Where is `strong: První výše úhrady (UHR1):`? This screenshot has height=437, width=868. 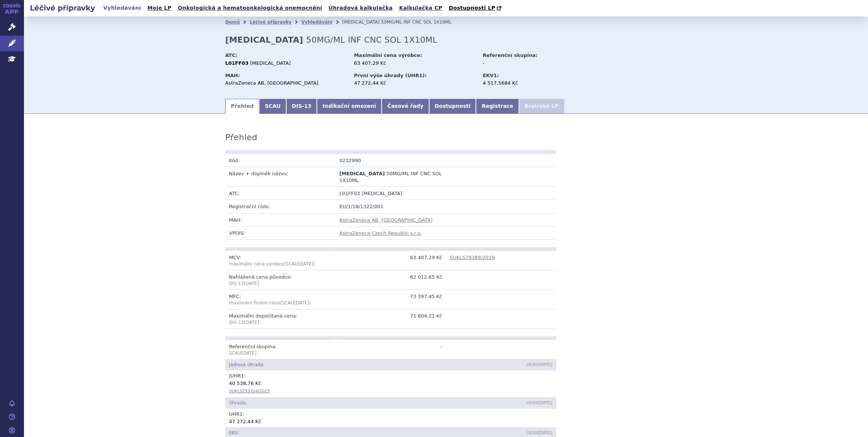 strong: První výše úhrady (UHR1): is located at coordinates (390, 75).